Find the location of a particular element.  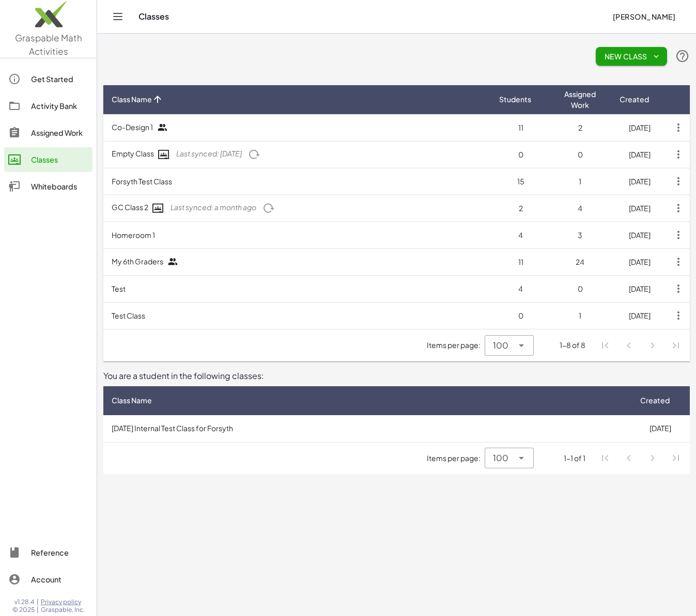

div: Activity Bank is located at coordinates (60, 106).